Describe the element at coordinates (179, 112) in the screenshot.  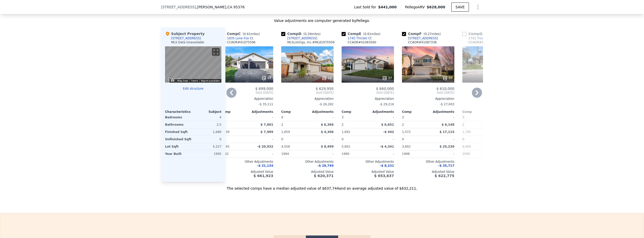
I see `div: Characteristics` at that location.